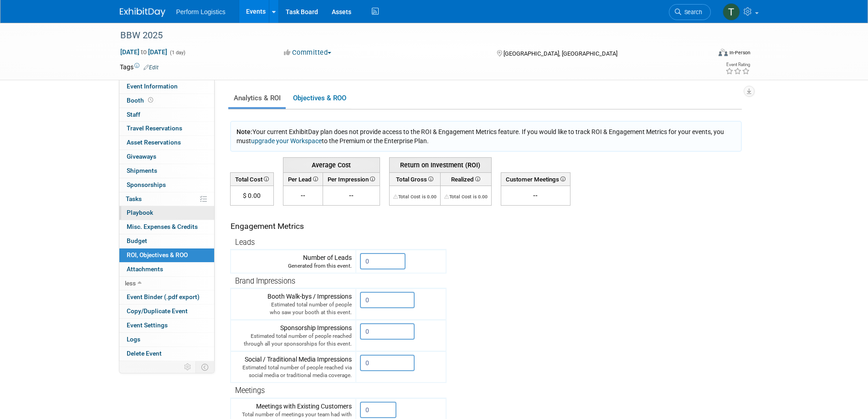 The image size is (868, 419). I want to click on span: Staff, so click(134, 114).